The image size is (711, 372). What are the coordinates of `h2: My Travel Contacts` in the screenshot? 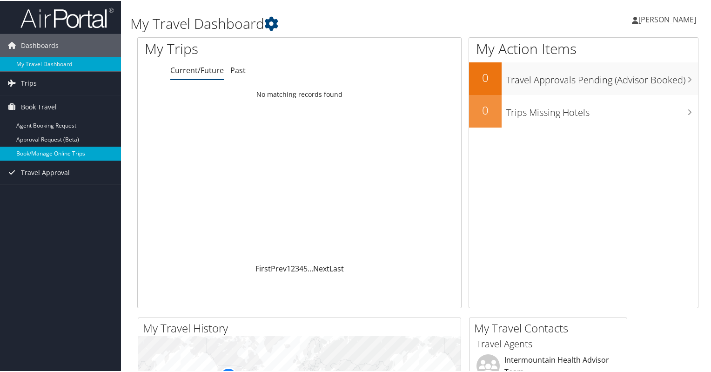 It's located at (551, 327).